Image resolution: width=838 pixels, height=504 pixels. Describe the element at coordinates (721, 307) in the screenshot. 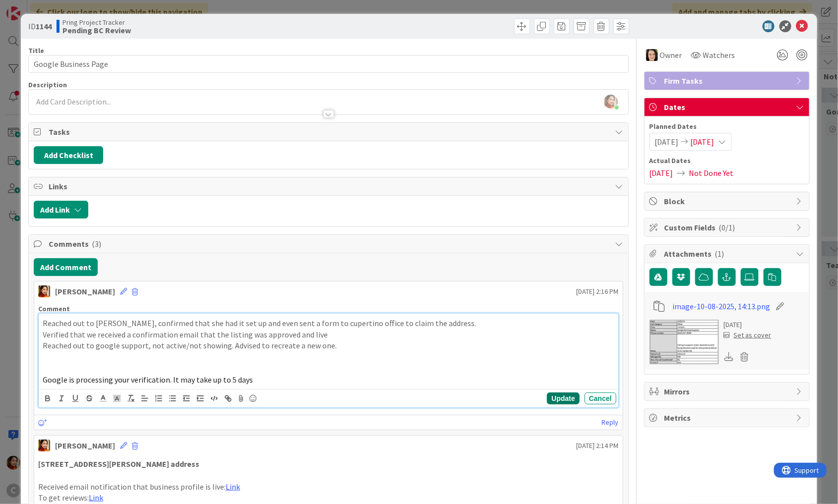

I see `a: image-10-08-2025, 14:13.png` at that location.